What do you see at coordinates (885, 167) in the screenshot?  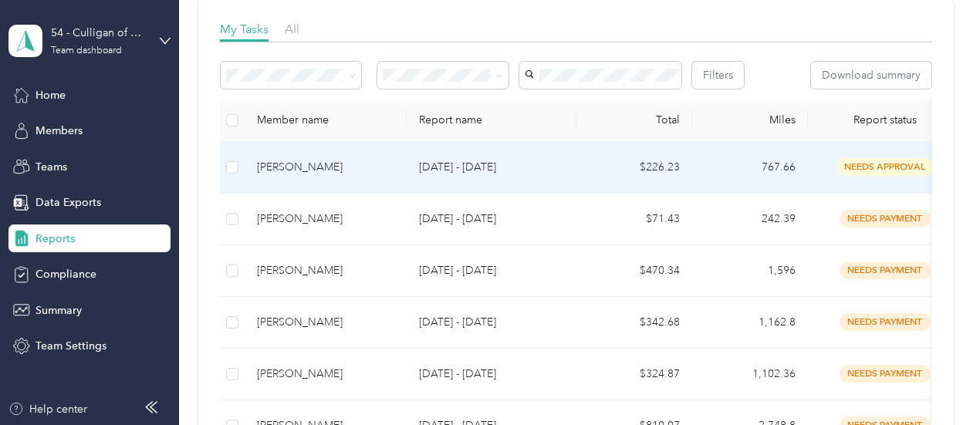 I see `span: needs approval` at bounding box center [885, 167].